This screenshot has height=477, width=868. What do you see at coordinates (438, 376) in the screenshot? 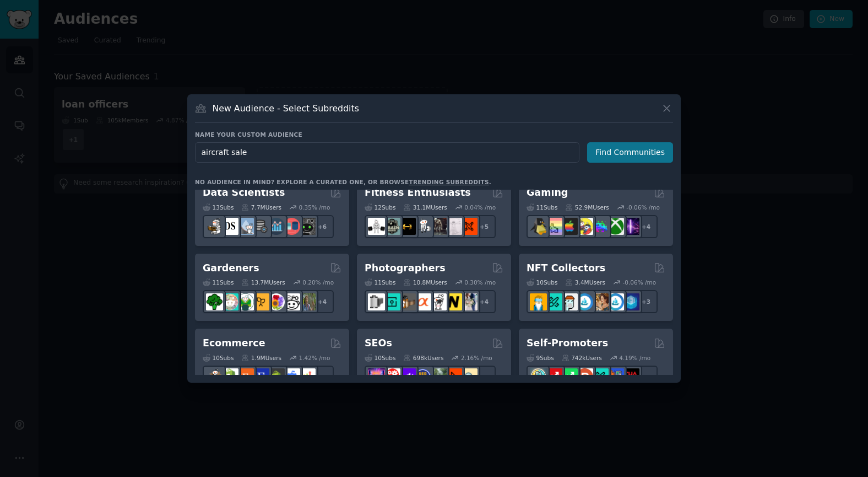
I see `img: Local_SEO` at bounding box center [438, 376].